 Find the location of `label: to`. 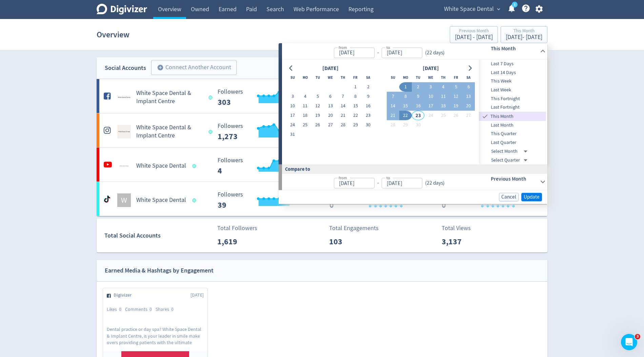

label: to is located at coordinates (388, 47).